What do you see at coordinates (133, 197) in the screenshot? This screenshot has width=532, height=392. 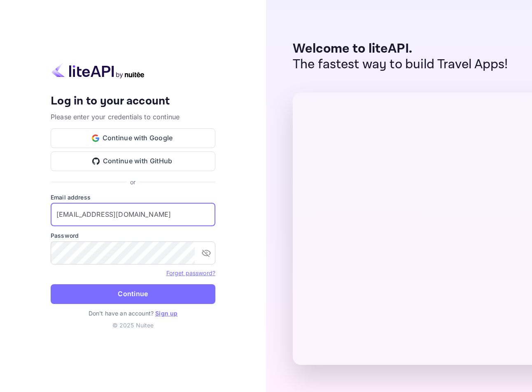 I see `label: Email address` at bounding box center [133, 197].